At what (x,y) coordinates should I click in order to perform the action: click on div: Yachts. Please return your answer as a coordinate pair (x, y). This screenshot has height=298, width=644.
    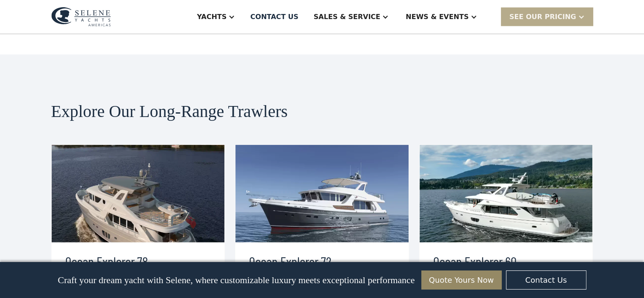
    Looking at the image, I should click on (212, 17).